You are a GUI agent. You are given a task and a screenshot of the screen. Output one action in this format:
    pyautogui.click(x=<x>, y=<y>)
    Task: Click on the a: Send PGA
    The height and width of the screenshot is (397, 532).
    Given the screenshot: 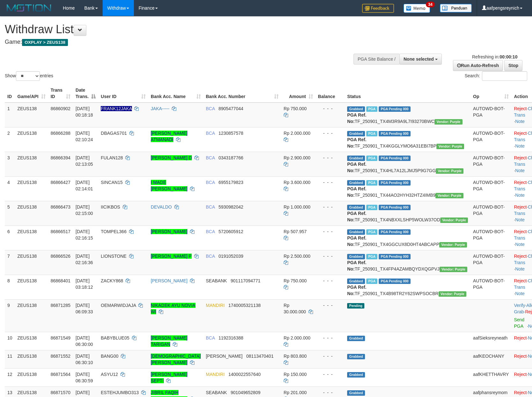 What is the action you would take?
    pyautogui.click(x=519, y=323)
    